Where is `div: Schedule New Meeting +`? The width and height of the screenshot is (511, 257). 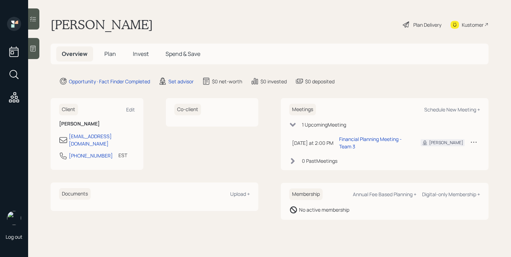 div: Schedule New Meeting + is located at coordinates (452, 109).